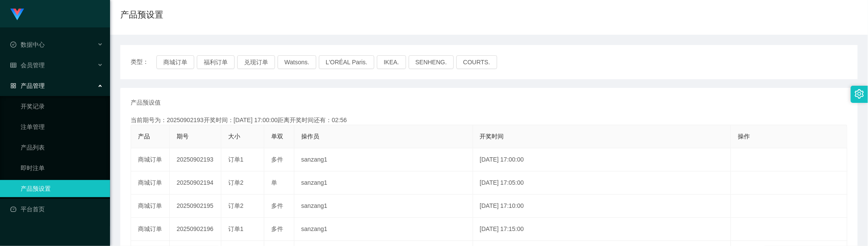  Describe the element at coordinates (492, 136) in the screenshot. I see `span: 开奖时间` at that location.